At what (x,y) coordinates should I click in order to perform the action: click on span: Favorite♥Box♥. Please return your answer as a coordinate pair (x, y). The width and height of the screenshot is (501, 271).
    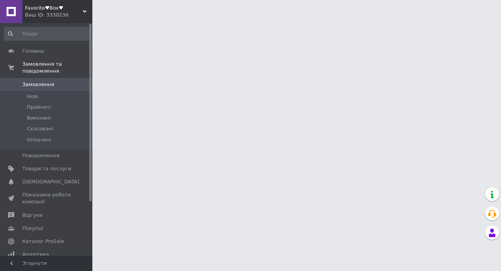
    Looking at the image, I should click on (54, 8).